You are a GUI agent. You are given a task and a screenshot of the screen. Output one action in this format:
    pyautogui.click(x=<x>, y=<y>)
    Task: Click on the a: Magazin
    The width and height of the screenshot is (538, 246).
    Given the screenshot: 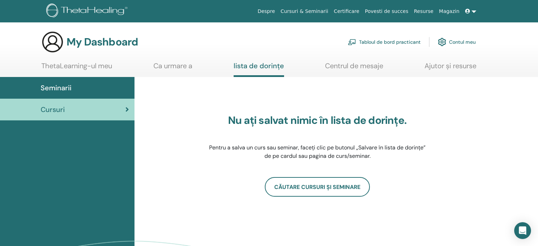 What is the action you would take?
    pyautogui.click(x=449, y=11)
    